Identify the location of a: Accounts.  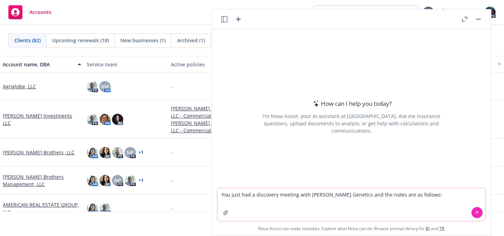
(30, 12).